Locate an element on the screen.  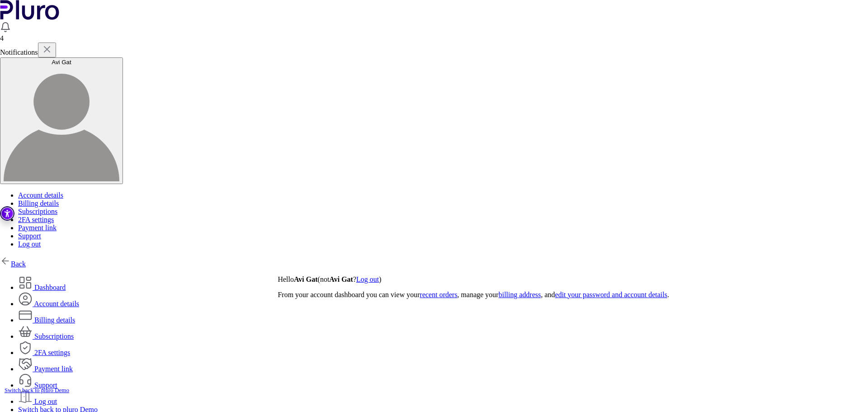
img: x.svg is located at coordinates (47, 49).